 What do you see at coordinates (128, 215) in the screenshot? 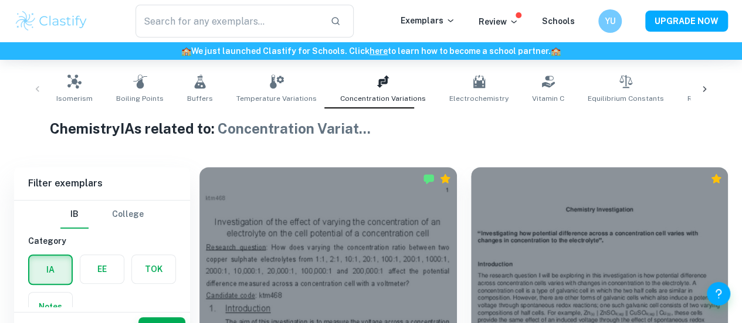
I see `button: College` at bounding box center [128, 215].